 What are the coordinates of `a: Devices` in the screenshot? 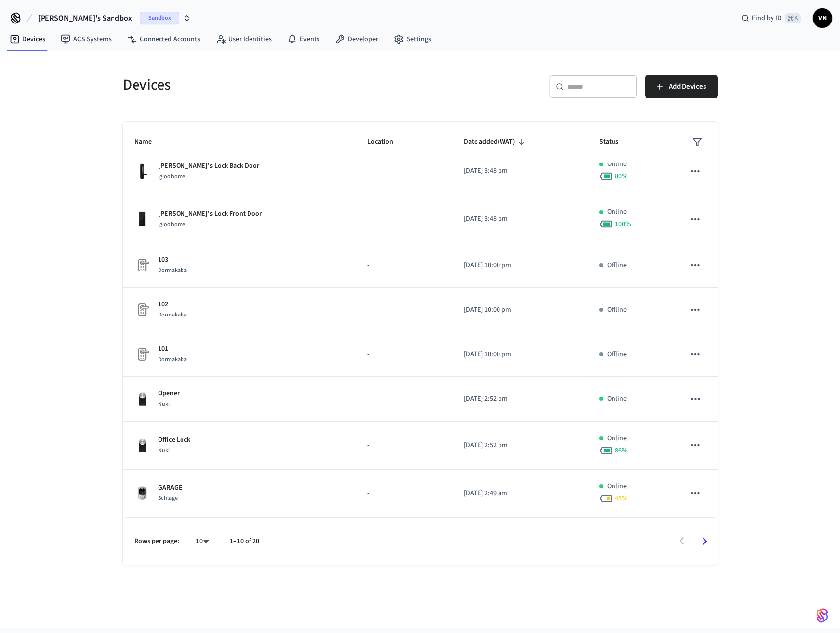 It's located at (28, 39).